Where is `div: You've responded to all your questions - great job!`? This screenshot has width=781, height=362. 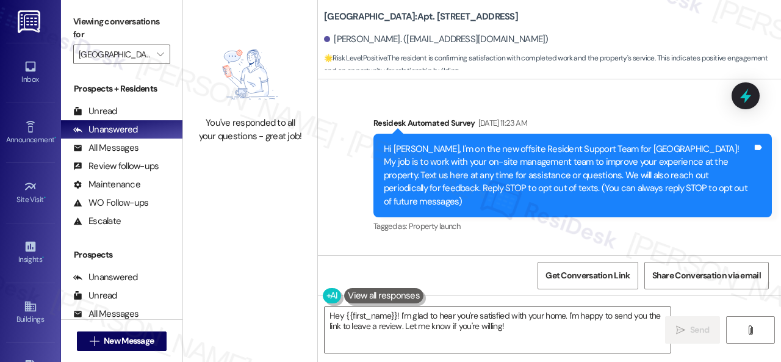
div: You've responded to all your questions - great job! is located at coordinates (250, 129).